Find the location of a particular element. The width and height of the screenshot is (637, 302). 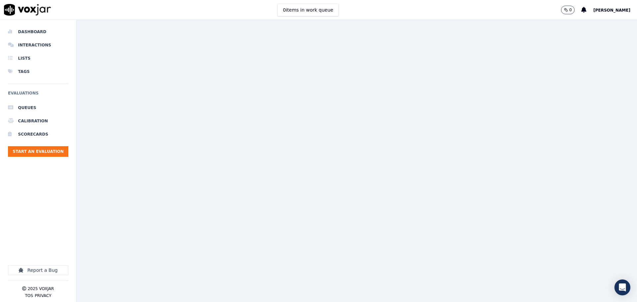

a: Interactions is located at coordinates (38, 45).